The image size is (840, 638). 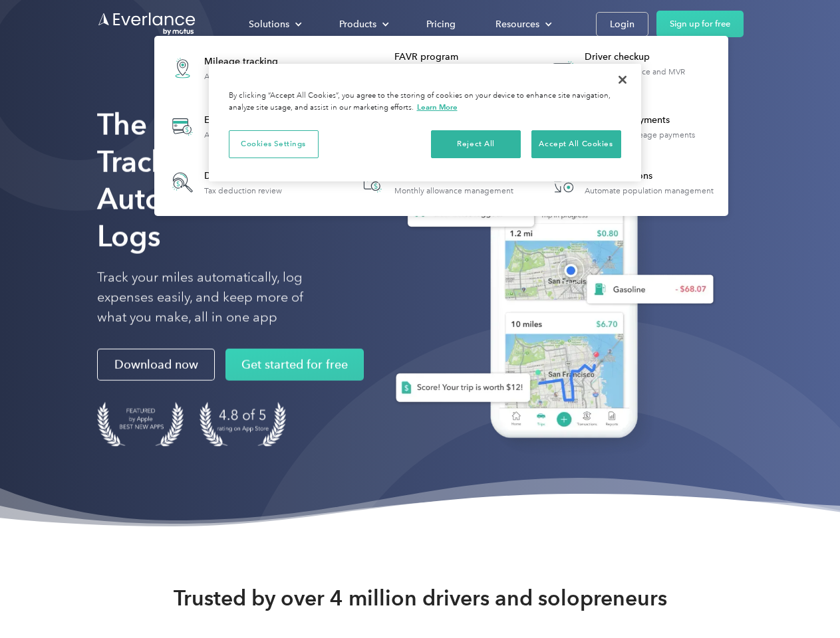 I want to click on a: Get started for free, so click(x=295, y=365).